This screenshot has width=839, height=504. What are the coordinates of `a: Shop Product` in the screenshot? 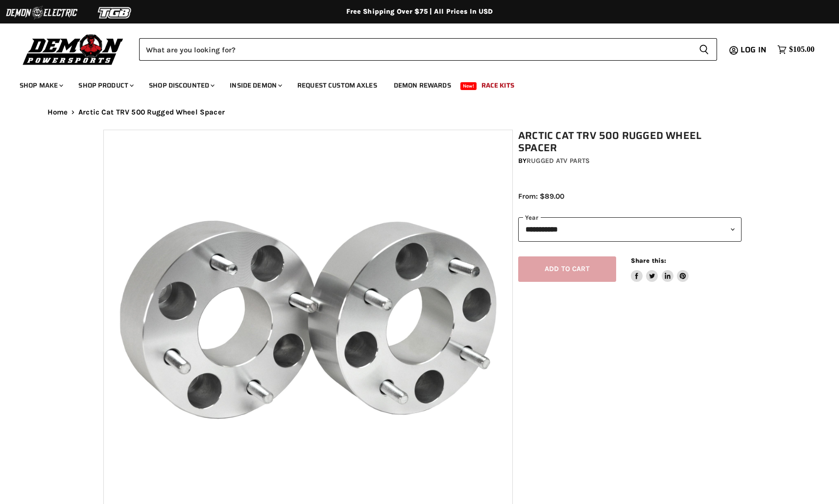 It's located at (105, 85).